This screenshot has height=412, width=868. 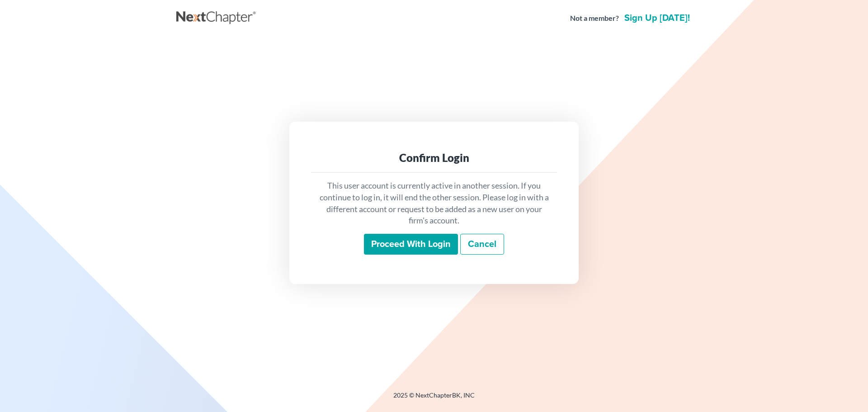 What do you see at coordinates (434, 158) in the screenshot?
I see `div: Confirm Login` at bounding box center [434, 158].